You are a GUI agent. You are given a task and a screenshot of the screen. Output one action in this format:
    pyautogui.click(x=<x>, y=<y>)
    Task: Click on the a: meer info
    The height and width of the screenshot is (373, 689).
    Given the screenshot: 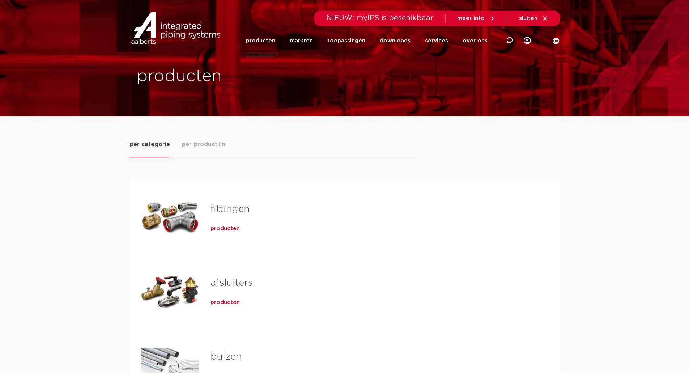 What is the action you would take?
    pyautogui.click(x=476, y=18)
    